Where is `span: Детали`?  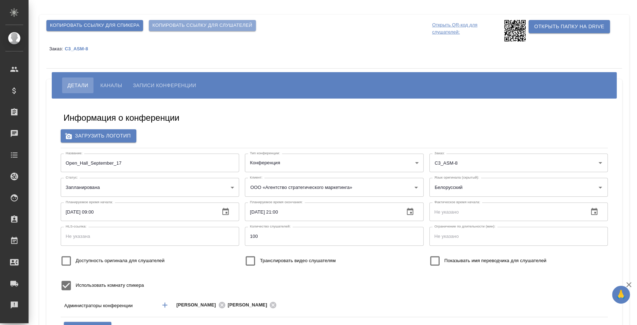 span: Детали is located at coordinates (78, 85).